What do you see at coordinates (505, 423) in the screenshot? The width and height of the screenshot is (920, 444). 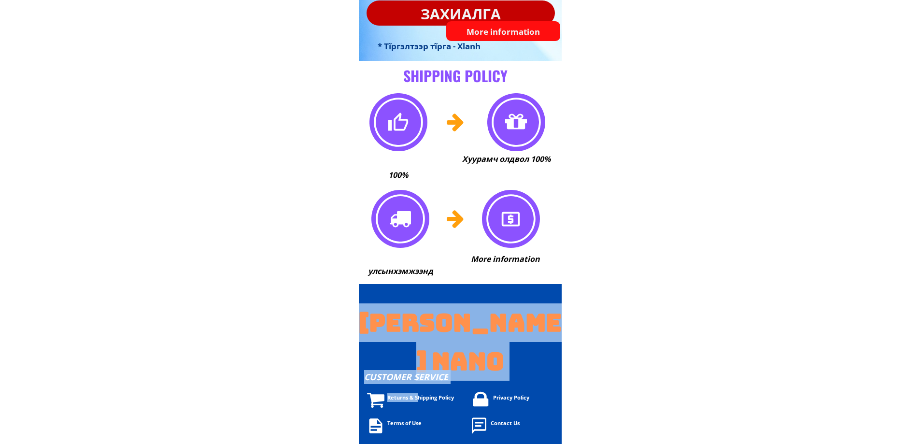 I see `font: Contact Us` at bounding box center [505, 423].